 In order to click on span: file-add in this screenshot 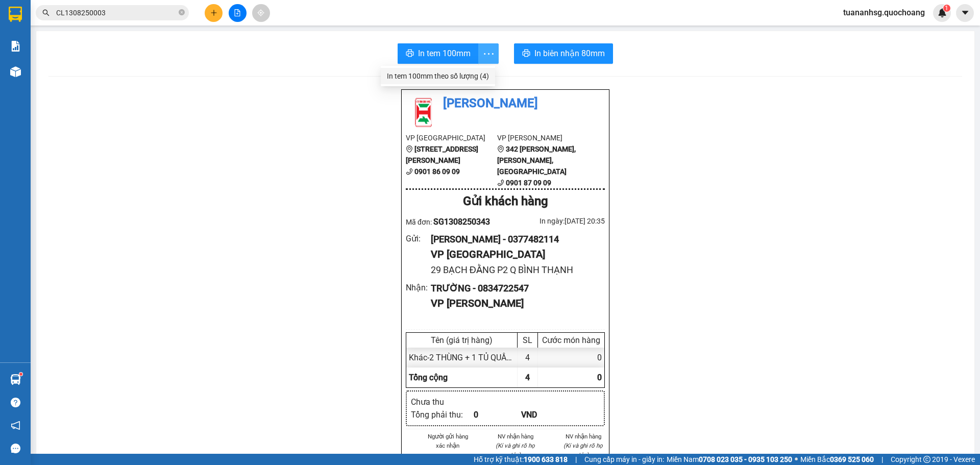, I will do `click(237, 13)`.